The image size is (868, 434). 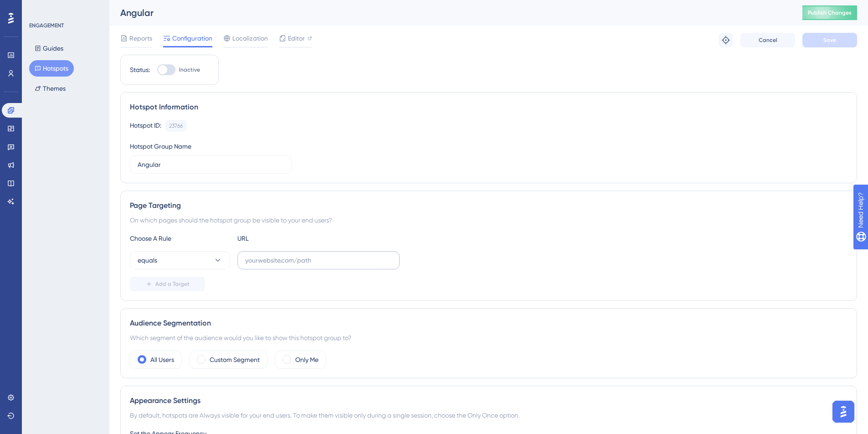 What do you see at coordinates (488, 323) in the screenshot?
I see `div: Audience Segmentation` at bounding box center [488, 323].